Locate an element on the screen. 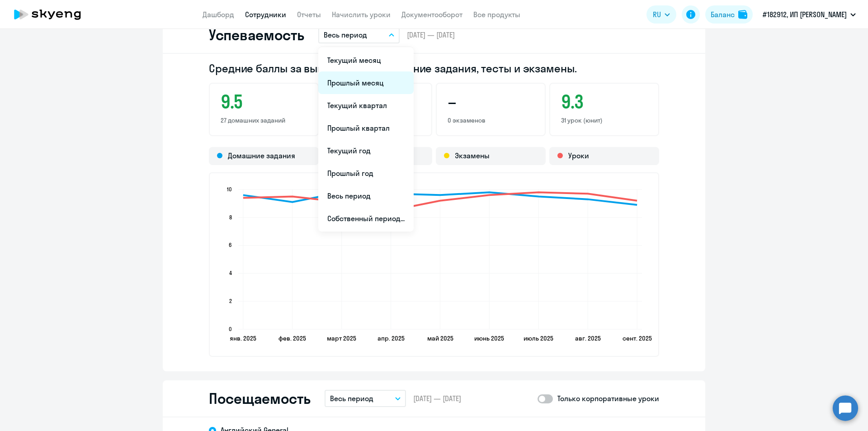 The width and height of the screenshot is (868, 431). h2: Посещаемость is located at coordinates (260, 398).